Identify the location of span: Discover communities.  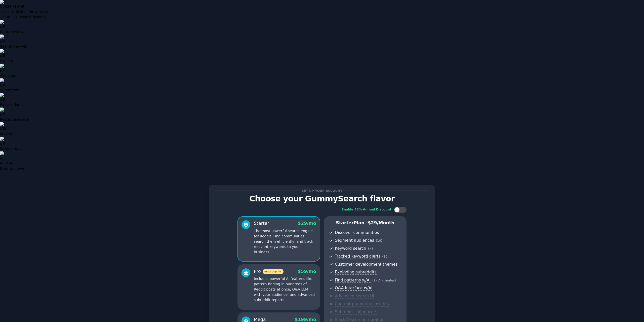
(357, 233).